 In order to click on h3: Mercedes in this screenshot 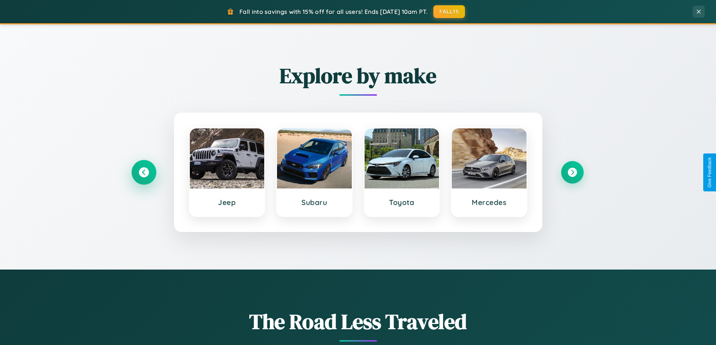, I will do `click(489, 203)`.